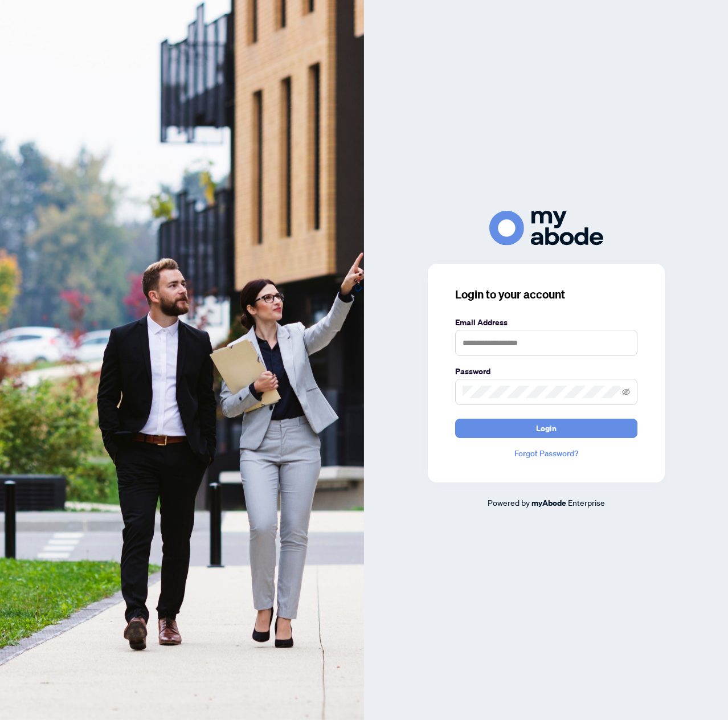  What do you see at coordinates (546, 322) in the screenshot?
I see `label: Email Address` at bounding box center [546, 322].